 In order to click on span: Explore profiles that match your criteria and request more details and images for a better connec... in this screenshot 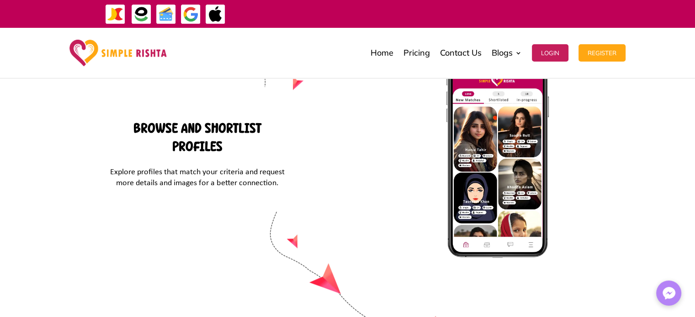, I will do `click(197, 178)`.